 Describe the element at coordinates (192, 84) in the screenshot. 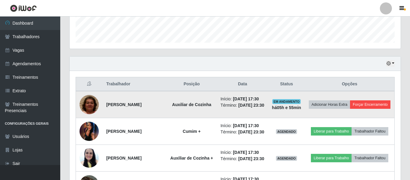

I see `th: Posição` at that location.